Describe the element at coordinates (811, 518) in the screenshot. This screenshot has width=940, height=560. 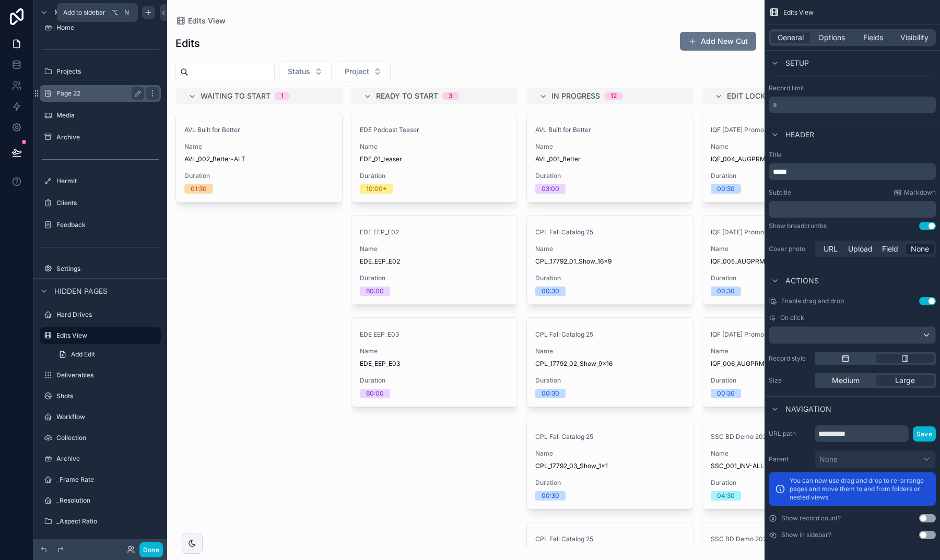
I see `label: Show record count?` at that location.